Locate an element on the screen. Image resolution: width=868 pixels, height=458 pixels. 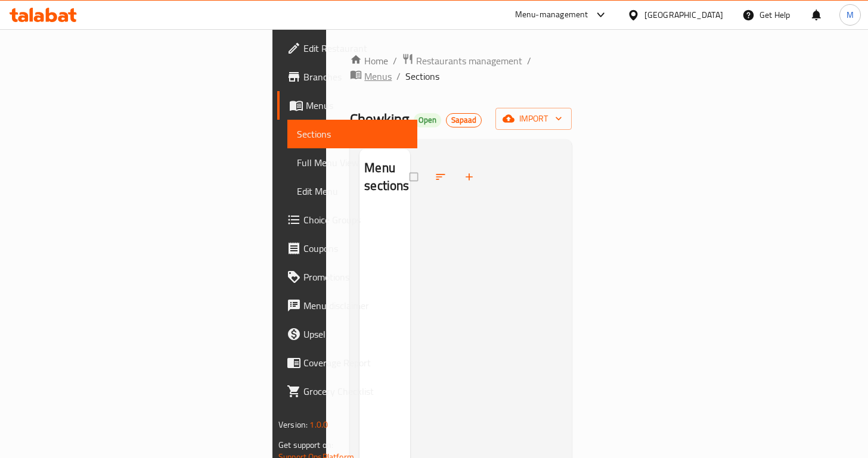
span: Edit Menu is located at coordinates (352, 191).